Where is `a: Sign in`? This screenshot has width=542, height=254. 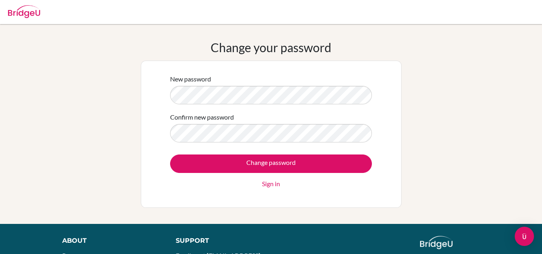 a: Sign in is located at coordinates (271, 184).